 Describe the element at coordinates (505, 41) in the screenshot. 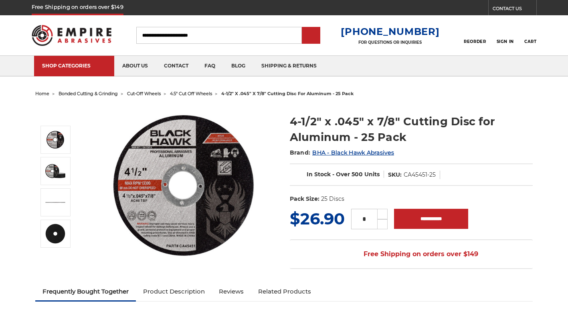

I see `span: Sign In` at that location.